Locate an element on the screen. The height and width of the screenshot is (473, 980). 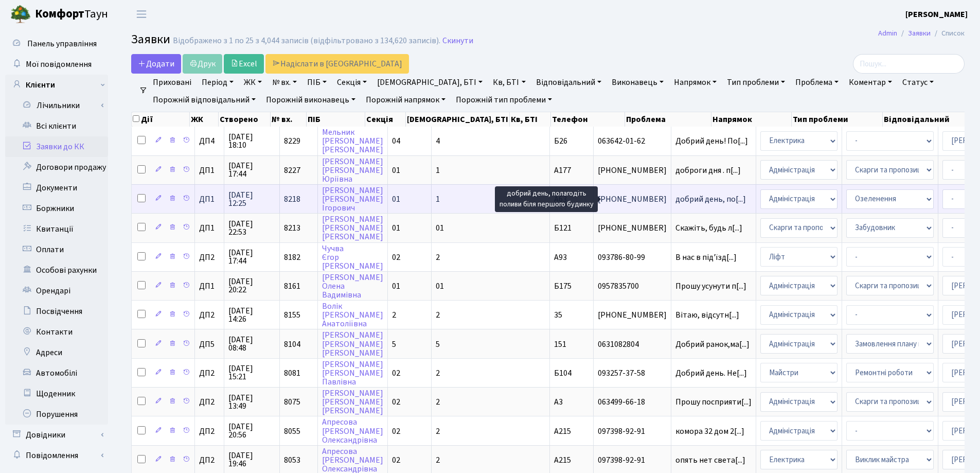
a: Скинути is located at coordinates (458, 41).